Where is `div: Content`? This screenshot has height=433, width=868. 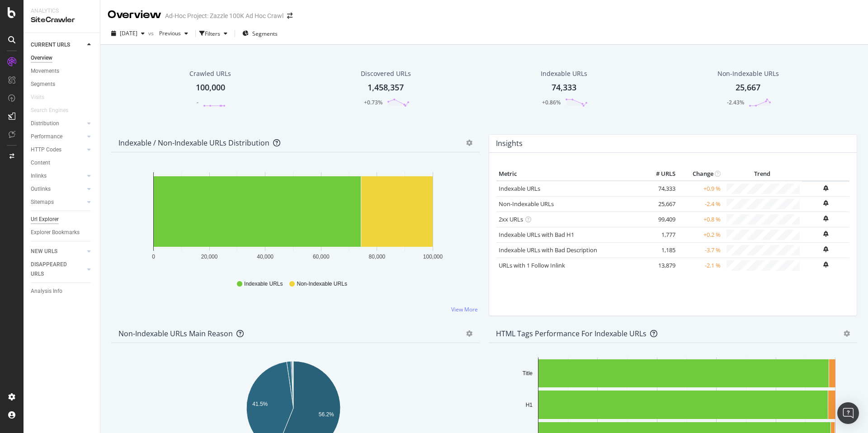 div: Content is located at coordinates (40, 163).